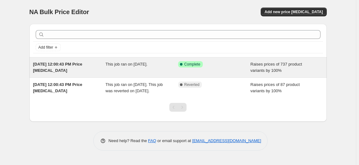 The height and width of the screenshot is (165, 359). I want to click on span: Raises prices of 737 product variants by 100%, so click(276, 67).